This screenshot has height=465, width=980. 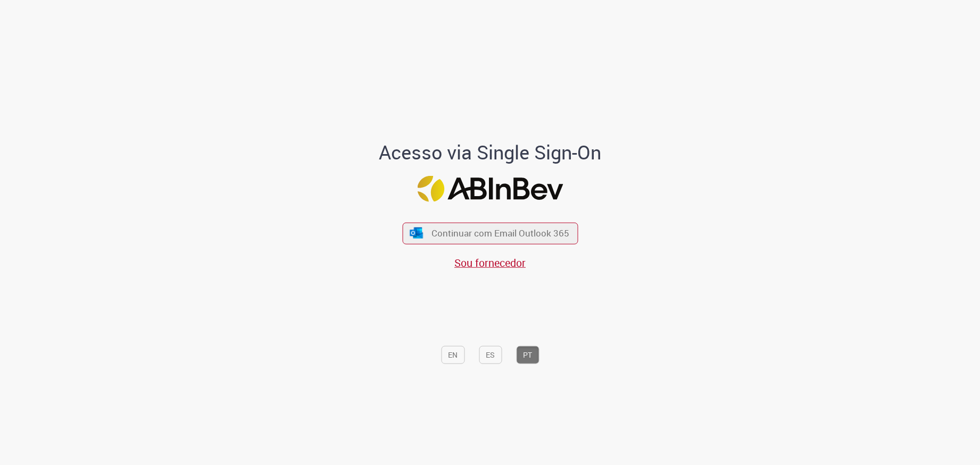 What do you see at coordinates (490, 232) in the screenshot?
I see `button: ícone Azure/Microsoft 360 Continuar com Email Outlook 365` at bounding box center [490, 232].